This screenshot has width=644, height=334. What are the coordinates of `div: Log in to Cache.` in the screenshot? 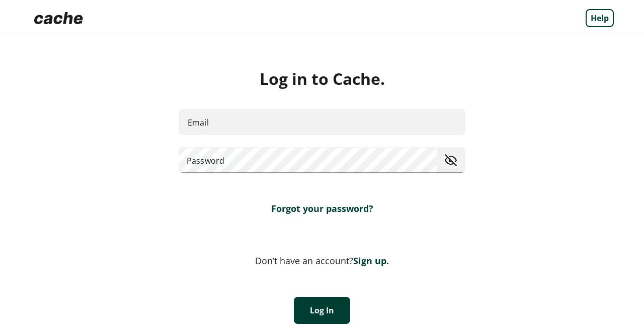 It's located at (322, 79).